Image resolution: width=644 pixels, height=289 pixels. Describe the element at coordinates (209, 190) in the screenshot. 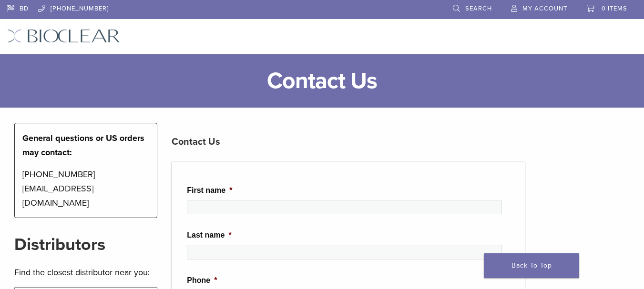

I see `label: First name` at that location.